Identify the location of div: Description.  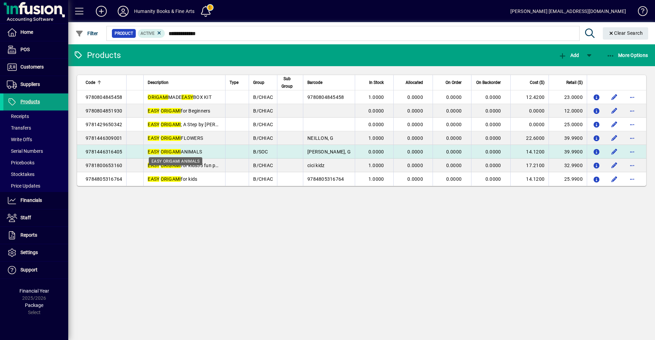
(184, 83).